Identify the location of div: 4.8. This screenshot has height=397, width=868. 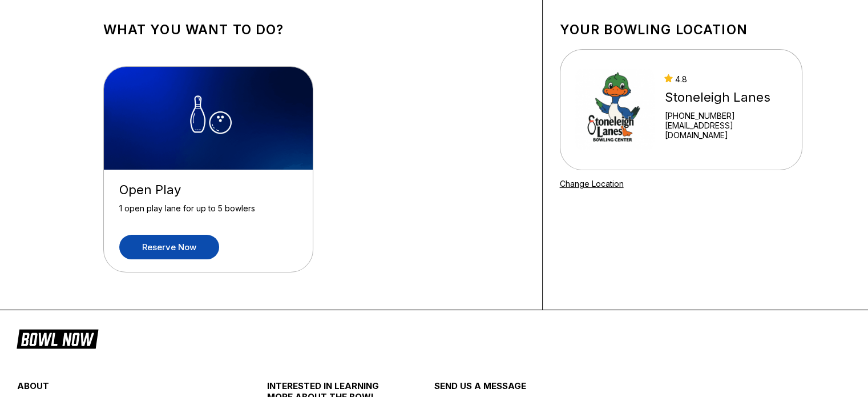
(725, 79).